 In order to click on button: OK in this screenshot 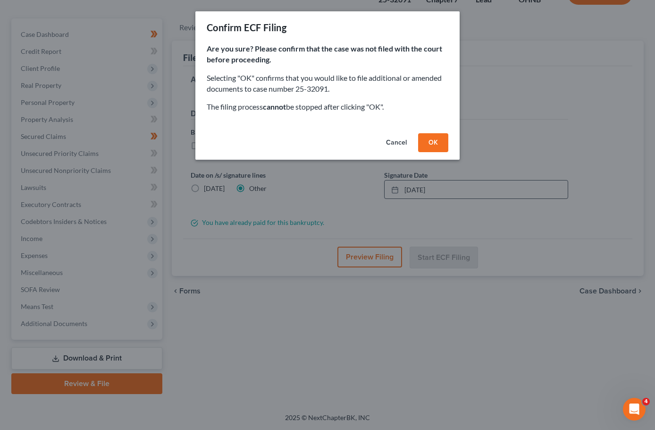, I will do `click(433, 143)`.